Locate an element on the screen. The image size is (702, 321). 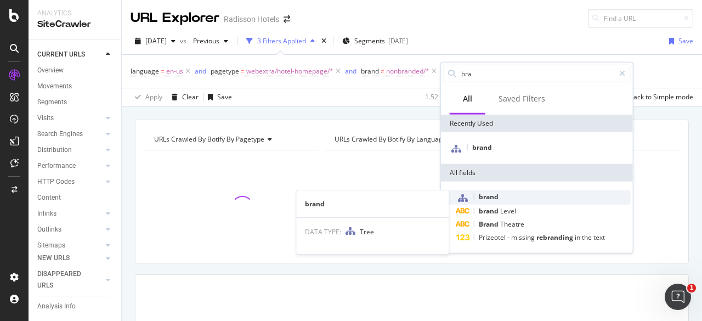
button: Add Filter is located at coordinates (461, 71).